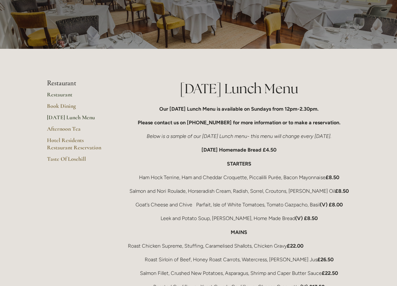 The width and height of the screenshot is (397, 286). Describe the element at coordinates (77, 97) in the screenshot. I see `a: Restaurant` at that location.